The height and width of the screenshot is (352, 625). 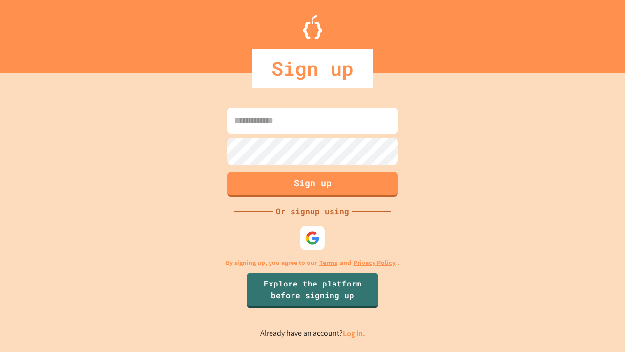 What do you see at coordinates (313, 211) in the screenshot?
I see `div: Or signup using` at bounding box center [313, 211].